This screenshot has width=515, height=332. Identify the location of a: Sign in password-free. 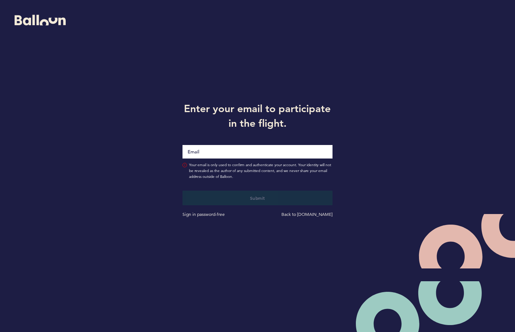
(204, 214).